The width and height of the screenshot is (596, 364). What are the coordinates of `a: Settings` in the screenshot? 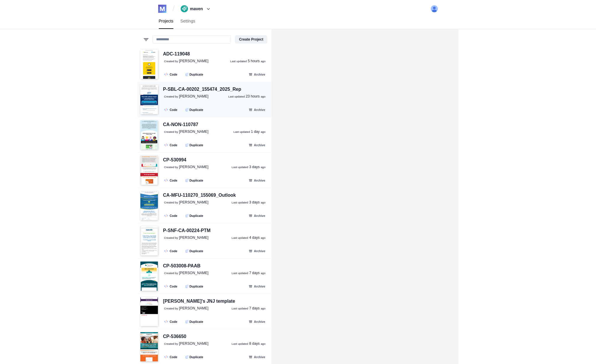 It's located at (188, 21).